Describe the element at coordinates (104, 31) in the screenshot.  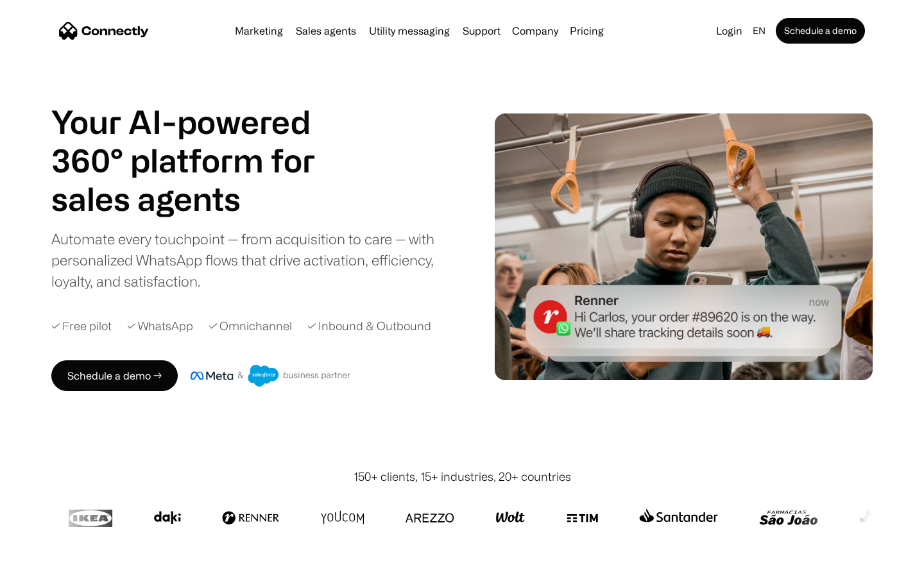
I see `a: home` at that location.